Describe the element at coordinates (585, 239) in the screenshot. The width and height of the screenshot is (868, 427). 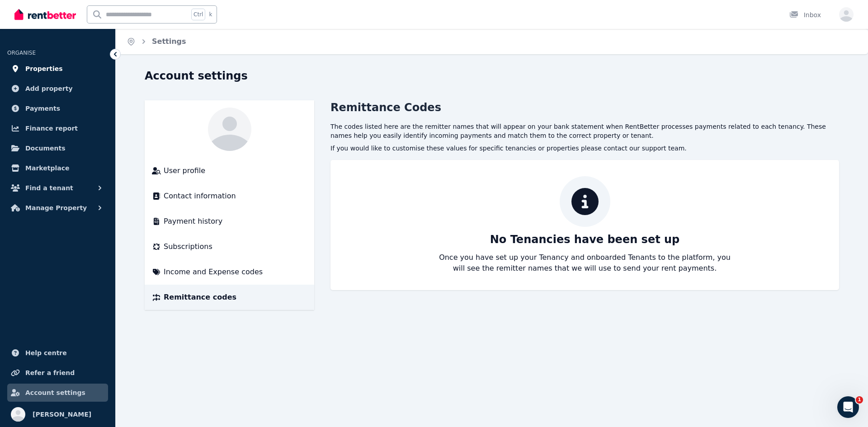
I see `p: No Tenancies have been set up` at that location.